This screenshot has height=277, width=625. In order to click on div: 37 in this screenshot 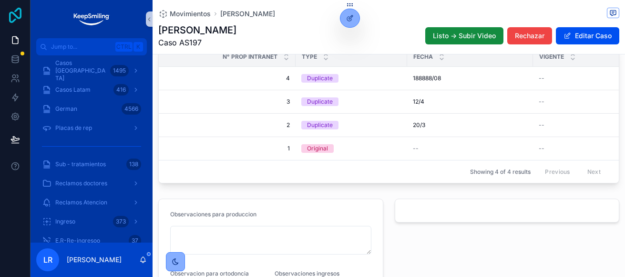, I will do `click(135, 240)`.